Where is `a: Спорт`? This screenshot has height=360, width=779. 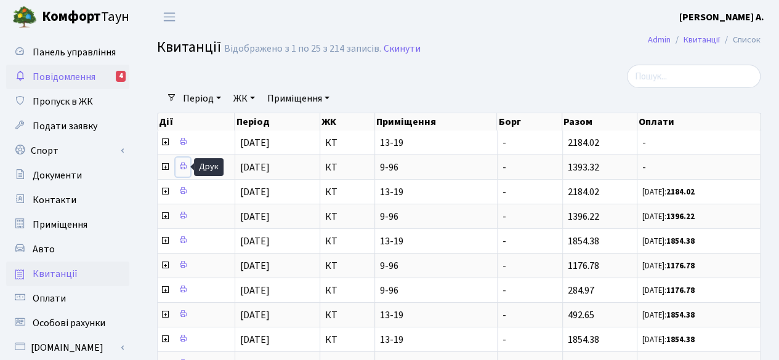 a: Спорт is located at coordinates (68, 151).